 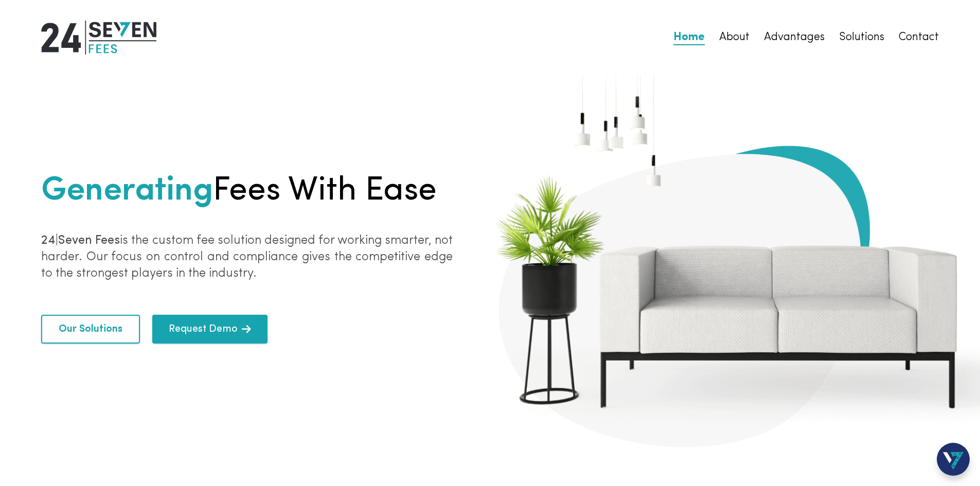 What do you see at coordinates (689, 38) in the screenshot?
I see `a: Home` at bounding box center [689, 38].